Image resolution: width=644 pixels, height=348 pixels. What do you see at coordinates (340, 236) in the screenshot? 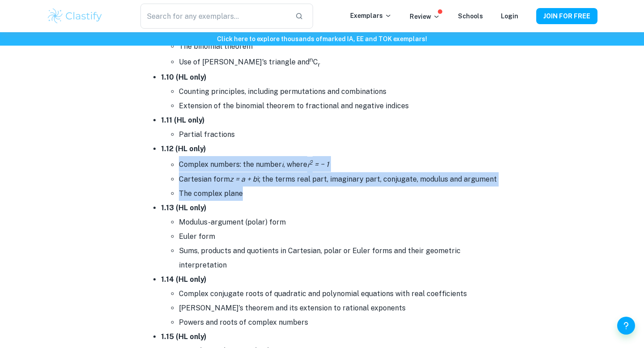
I see `li: Euler form` at bounding box center [340, 236].